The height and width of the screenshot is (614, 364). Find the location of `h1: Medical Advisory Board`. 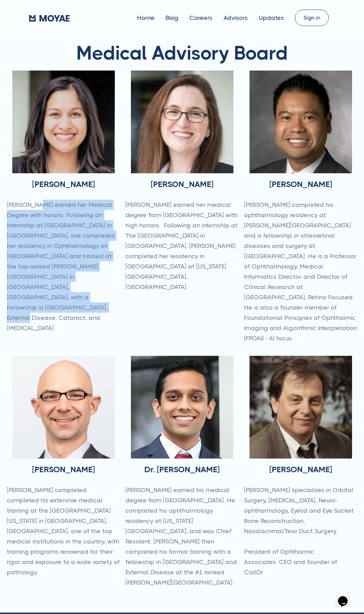

h1: Medical Advisory Board is located at coordinates (182, 53).